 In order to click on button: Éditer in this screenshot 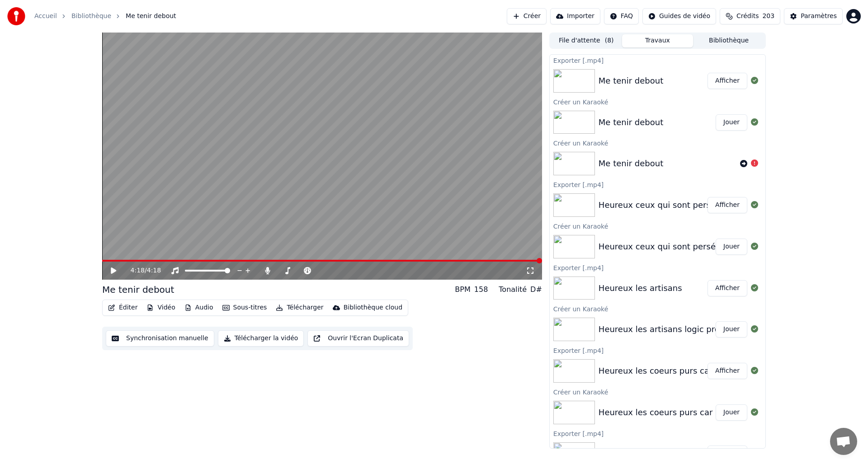, I will do `click(123, 308)`.